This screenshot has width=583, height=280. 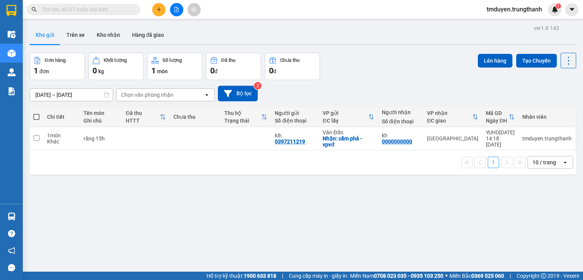 I want to click on button: caret-down, so click(x=572, y=9).